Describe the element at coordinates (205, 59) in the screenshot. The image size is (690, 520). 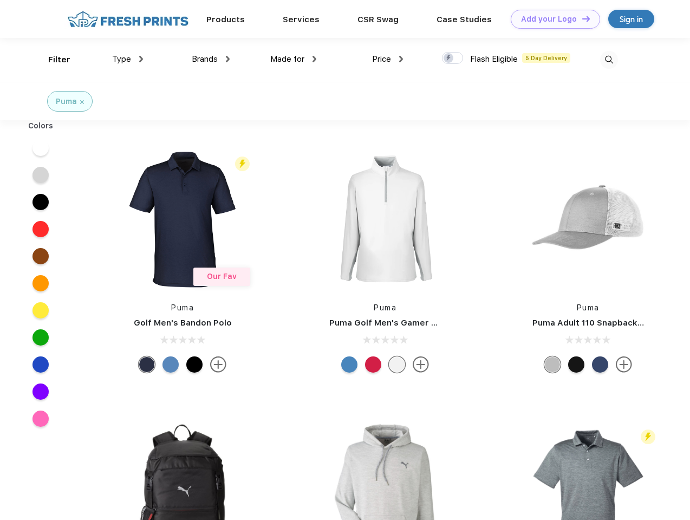
I see `span: Brands` at that location.